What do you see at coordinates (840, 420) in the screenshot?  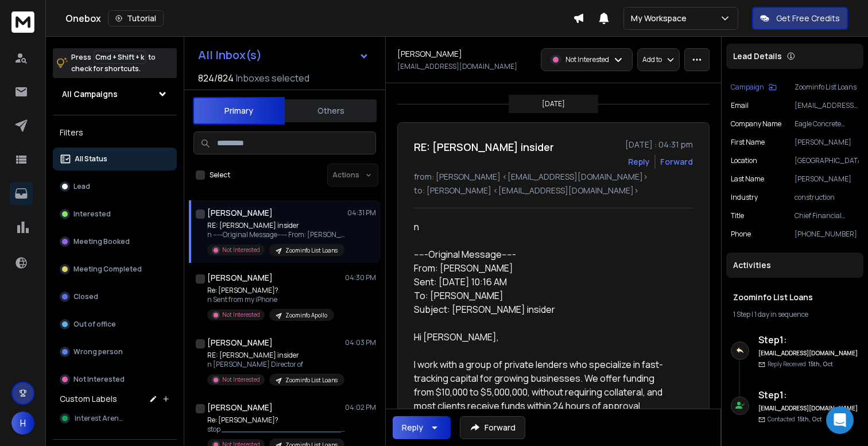 I see `div: Open Intercom Messenger` at bounding box center [840, 420].